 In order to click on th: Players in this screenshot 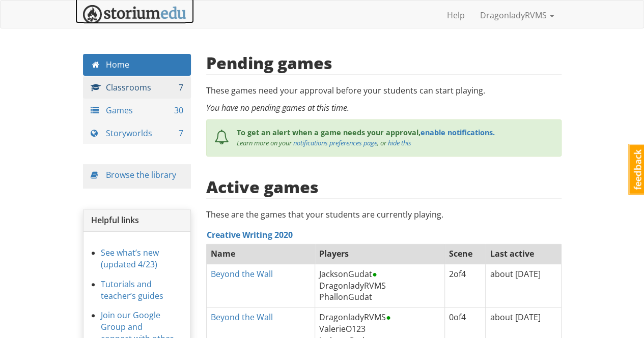, I will do `click(380, 254)`.